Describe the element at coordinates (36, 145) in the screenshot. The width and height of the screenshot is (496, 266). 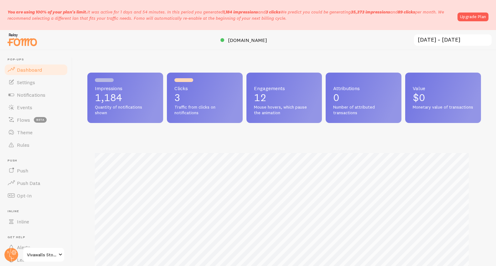
I see `a: Rules` at that location.